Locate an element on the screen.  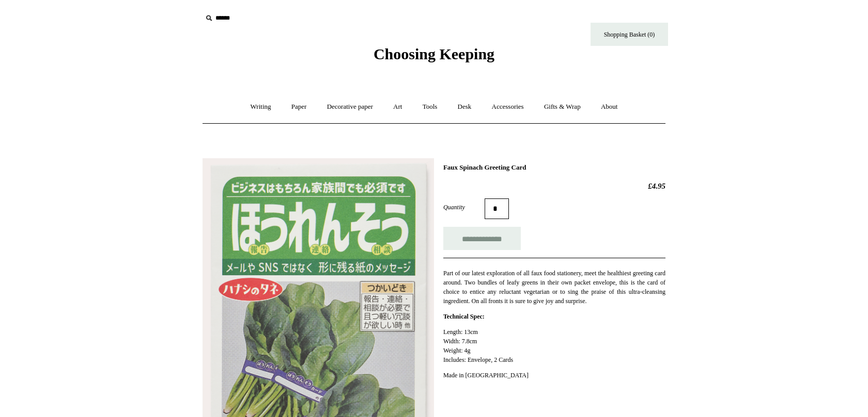
a: Accessories is located at coordinates (507, 107).